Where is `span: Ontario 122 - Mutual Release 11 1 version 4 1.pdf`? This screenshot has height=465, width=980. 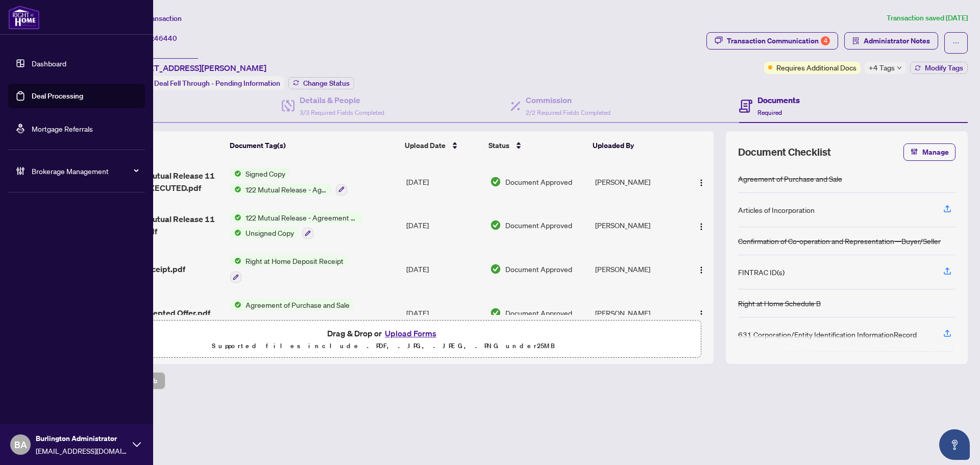 span: Ontario 122 - Mutual Release 11 1 version 4 1.pdf is located at coordinates (159, 225).